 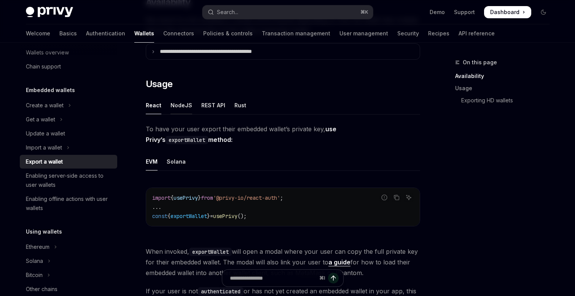 What do you see at coordinates (68, 134) in the screenshot?
I see `a: Update a wallet` at bounding box center [68, 134].